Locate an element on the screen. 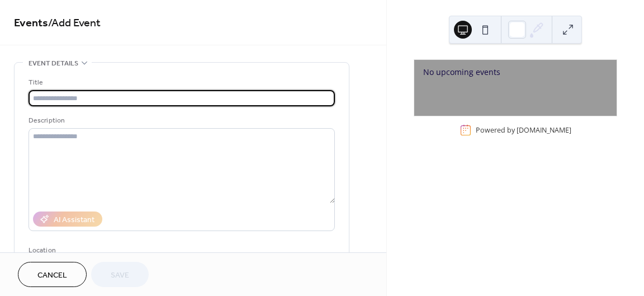 The image size is (644, 296). span: Event details is located at coordinates (53, 63).